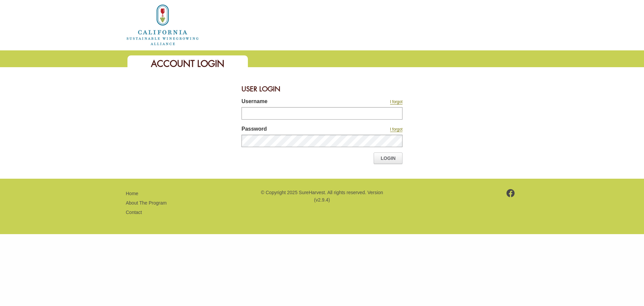 The width and height of the screenshot is (644, 306). I want to click on label: Password, so click(293, 129).